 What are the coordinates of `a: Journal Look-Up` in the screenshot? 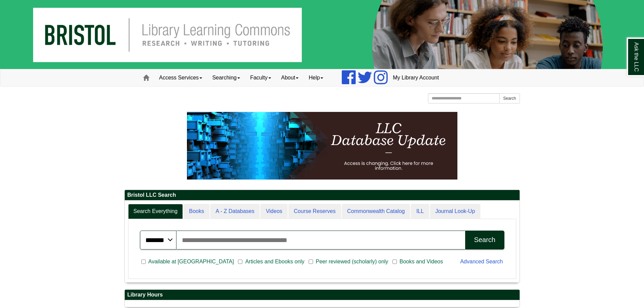 It's located at (455, 211).